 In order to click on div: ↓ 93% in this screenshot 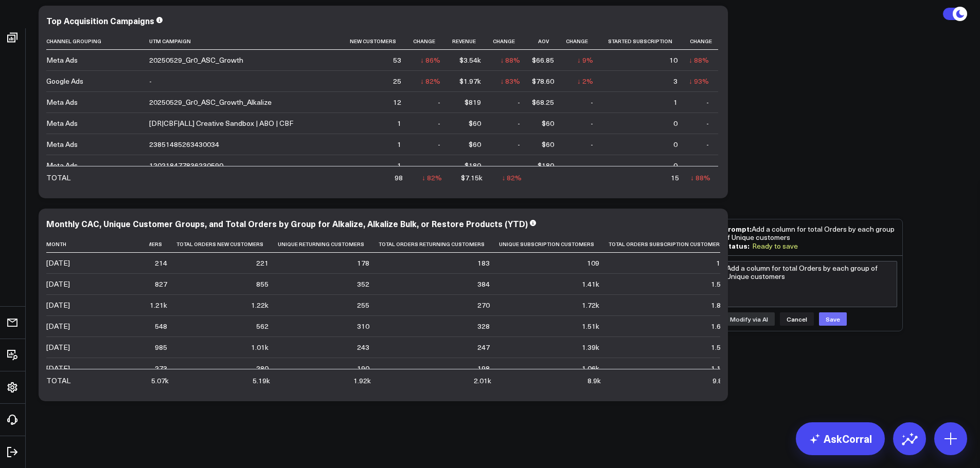, I will do `click(698, 81)`.